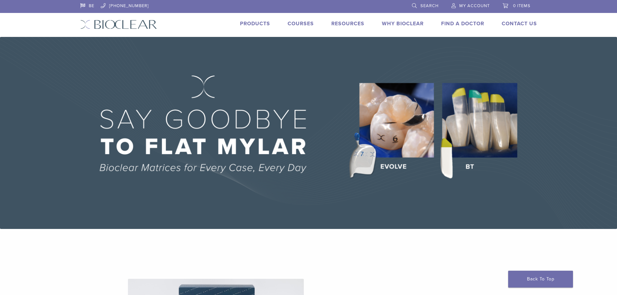 Image resolution: width=617 pixels, height=295 pixels. What do you see at coordinates (475, 6) in the screenshot?
I see `span: My Account` at bounding box center [475, 6].